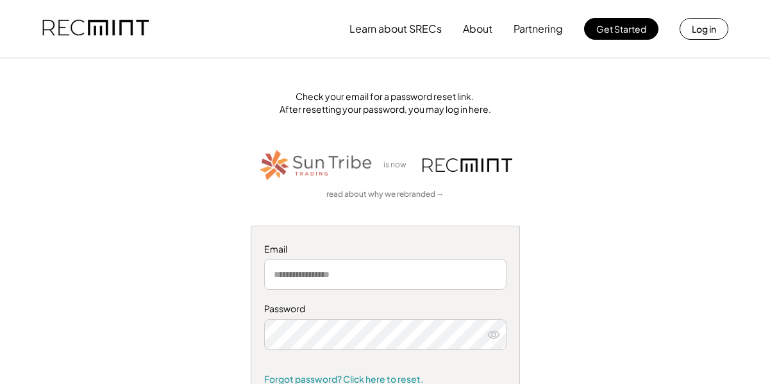  What do you see at coordinates (538, 29) in the screenshot?
I see `button: Partnering` at bounding box center [538, 29].